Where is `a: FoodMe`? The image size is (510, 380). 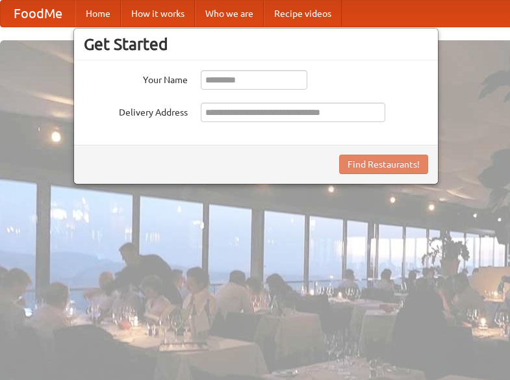
a: FoodMe is located at coordinates (38, 14).